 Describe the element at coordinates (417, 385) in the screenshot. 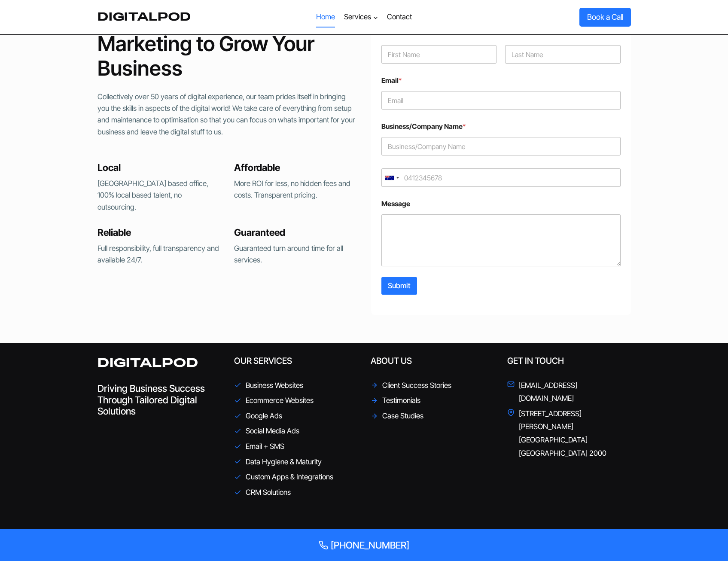

I see `span: Client Success Stories` at that location.